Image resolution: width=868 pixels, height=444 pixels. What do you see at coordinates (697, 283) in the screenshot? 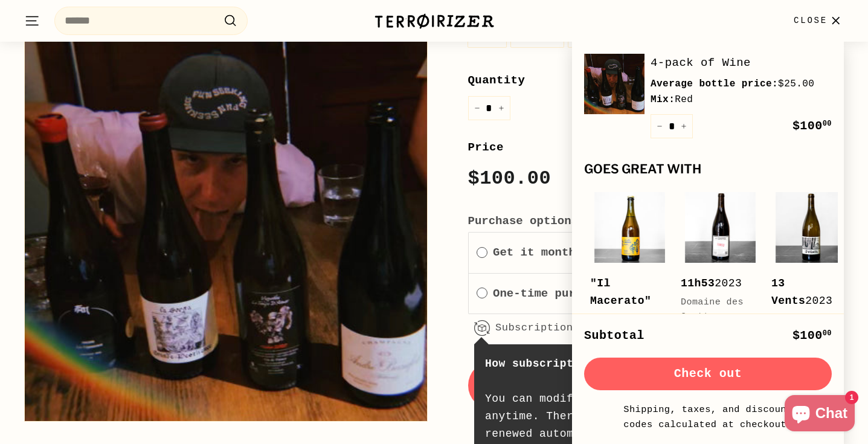
I see `b: 11h53` at bounding box center [697, 283].